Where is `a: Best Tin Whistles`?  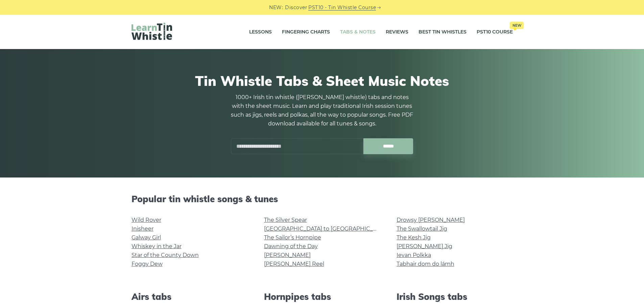
a: Best Tin Whistles is located at coordinates (442, 32).